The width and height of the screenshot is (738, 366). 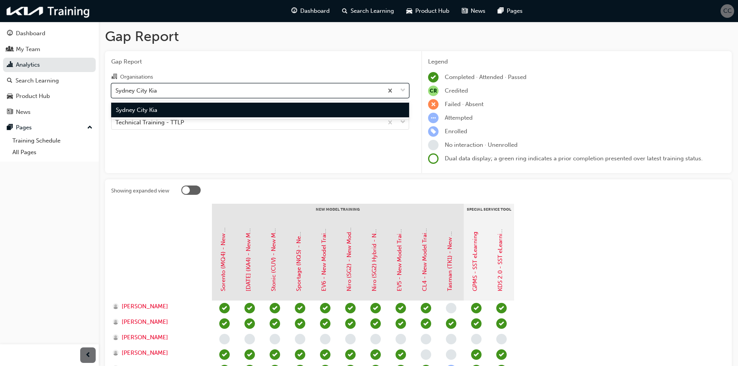 What do you see at coordinates (485, 77) in the screenshot?
I see `span: Completed · Attended · Passed` at bounding box center [485, 77].